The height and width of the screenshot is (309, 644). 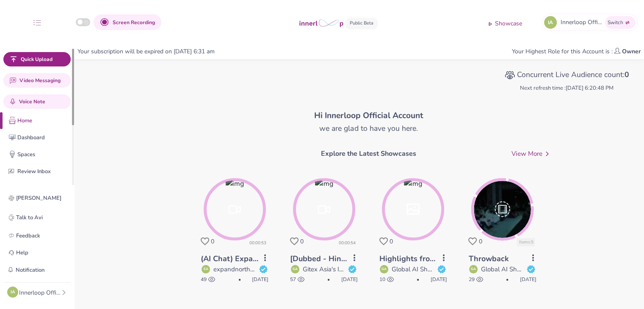 I want to click on b: 0, so click(x=627, y=74).